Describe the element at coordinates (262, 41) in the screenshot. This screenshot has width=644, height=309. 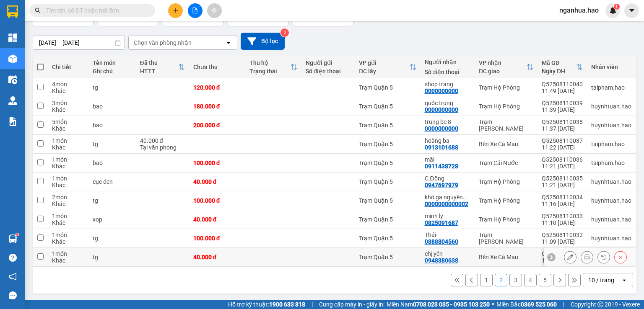
I see `button: Bộ lọc` at that location.